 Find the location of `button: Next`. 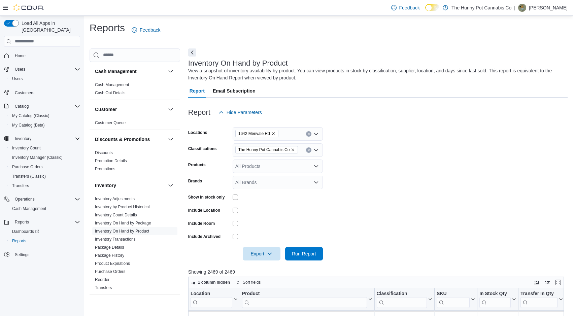

button: Next is located at coordinates (192, 53).